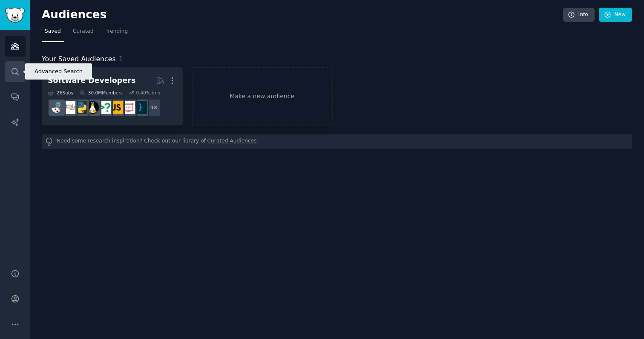 This screenshot has width=644, height=339. Describe the element at coordinates (140, 108) in the screenshot. I see `img: programming` at that location.